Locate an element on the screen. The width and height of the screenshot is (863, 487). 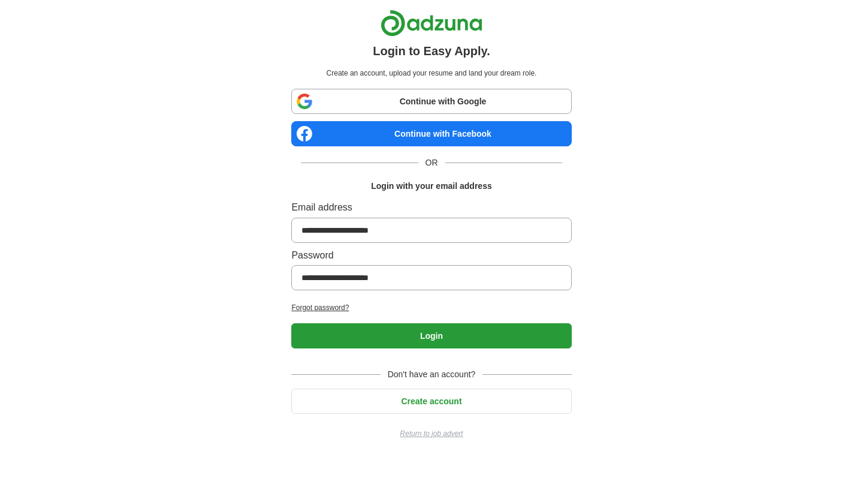
a: Forgot password? is located at coordinates (431, 307).